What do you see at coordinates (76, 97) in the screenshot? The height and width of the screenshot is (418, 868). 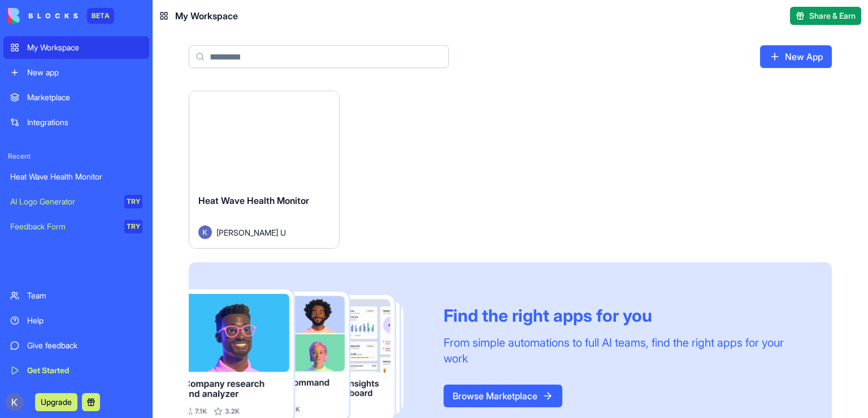 I see `a: Marketplace` at bounding box center [76, 97].